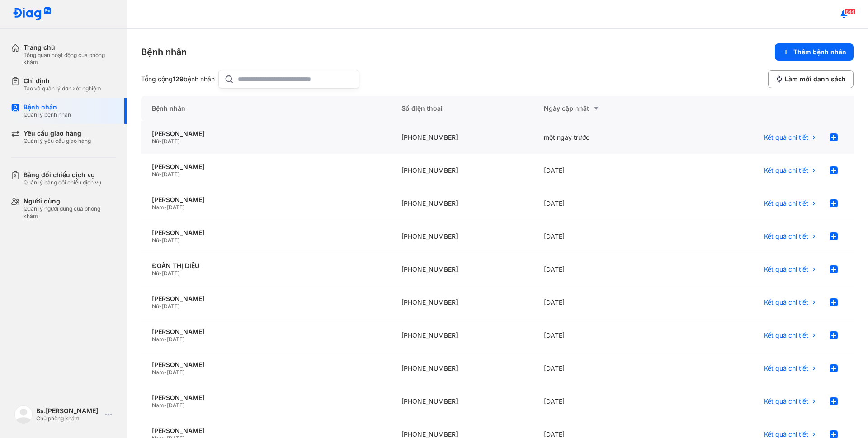 The image size is (868, 438). I want to click on div: Chỉ định, so click(62, 81).